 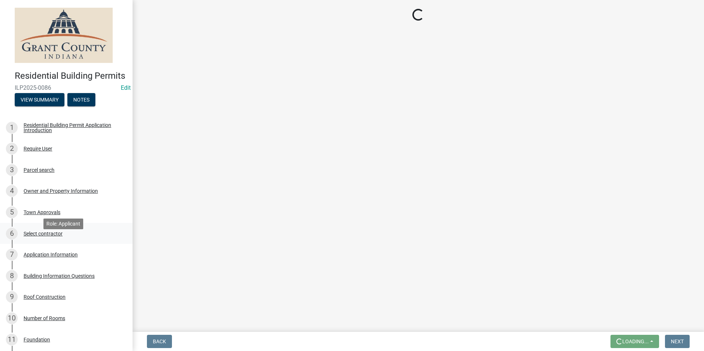 I want to click on div: Foundation, so click(x=37, y=340).